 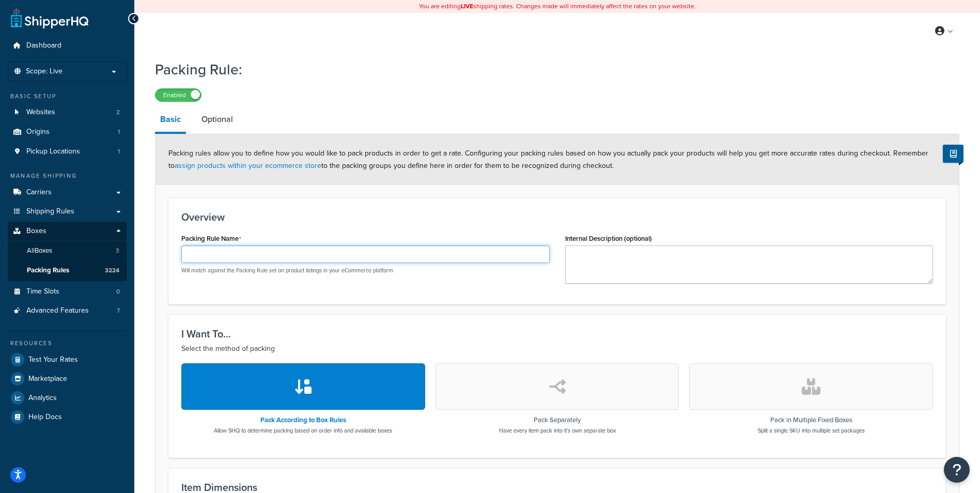 I want to click on span: Dashboard, so click(x=43, y=45).